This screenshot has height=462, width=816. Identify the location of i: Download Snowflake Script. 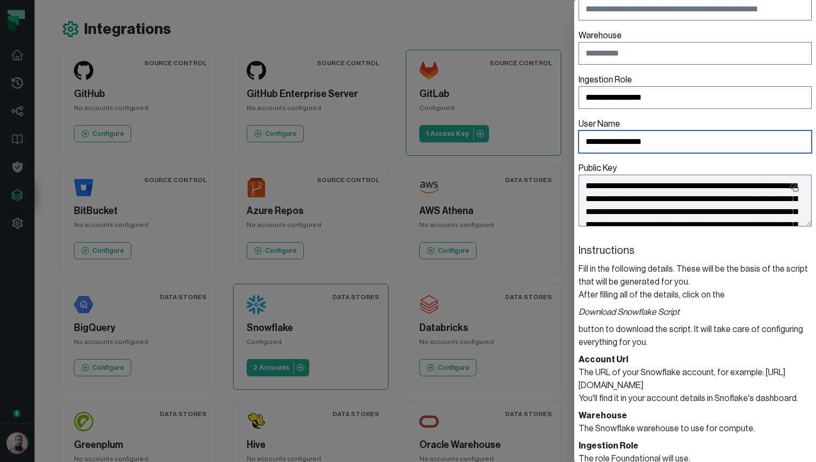
(695, 312).